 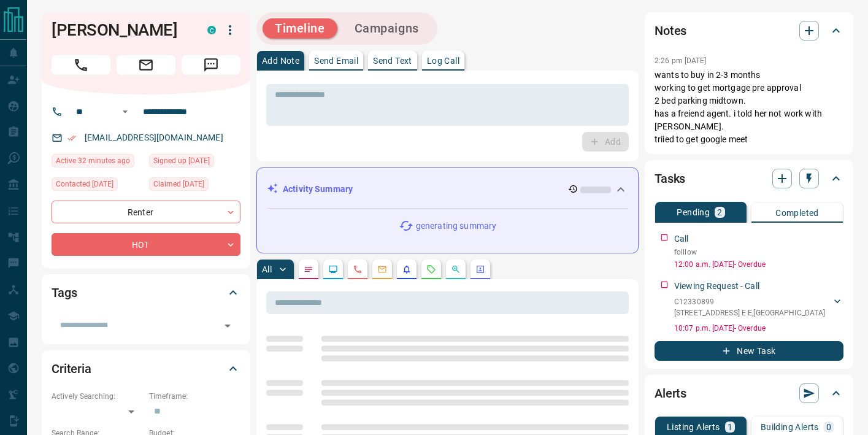 What do you see at coordinates (146, 65) in the screenshot?
I see `span: Email` at bounding box center [146, 65].